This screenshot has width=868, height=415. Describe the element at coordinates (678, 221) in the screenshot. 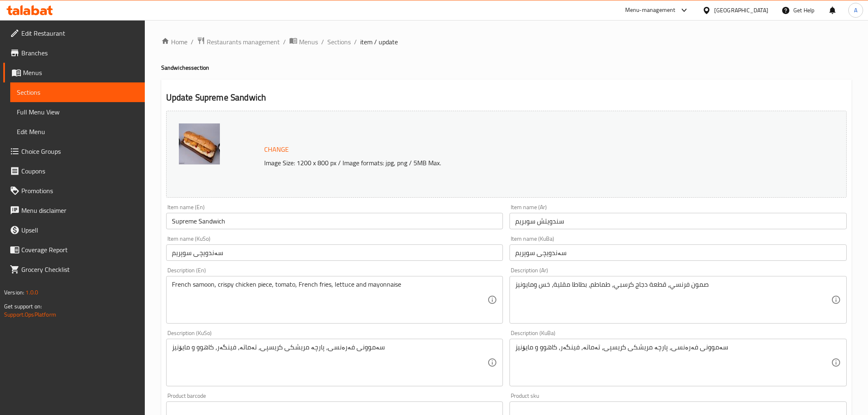

I see `input: Enter name Ar` at that location.